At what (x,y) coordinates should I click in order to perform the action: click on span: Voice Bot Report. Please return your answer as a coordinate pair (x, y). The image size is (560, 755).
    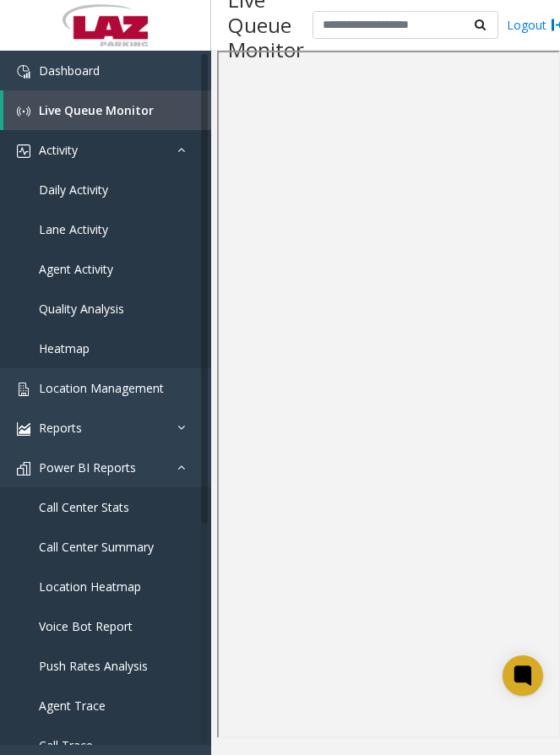
    Looking at the image, I should click on (86, 625).